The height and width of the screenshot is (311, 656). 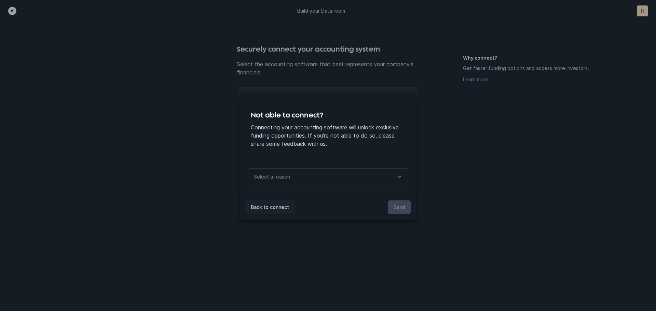 I want to click on button: Send, so click(x=399, y=207).